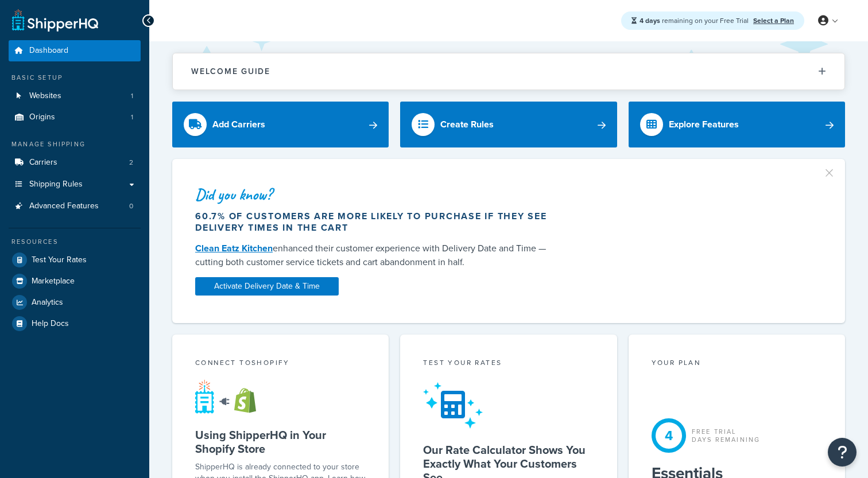 This screenshot has height=478, width=868. Describe the element at coordinates (75, 206) in the screenshot. I see `a: Advanced Features0` at that location.